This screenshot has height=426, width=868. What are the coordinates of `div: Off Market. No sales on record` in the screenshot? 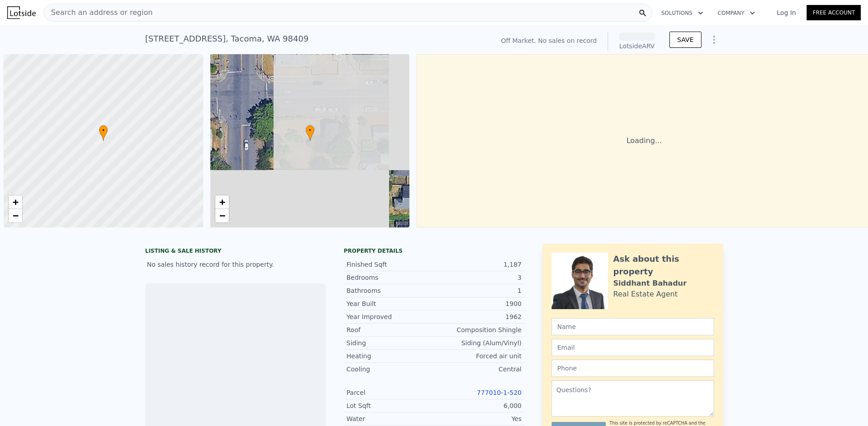 It's located at (549, 40).